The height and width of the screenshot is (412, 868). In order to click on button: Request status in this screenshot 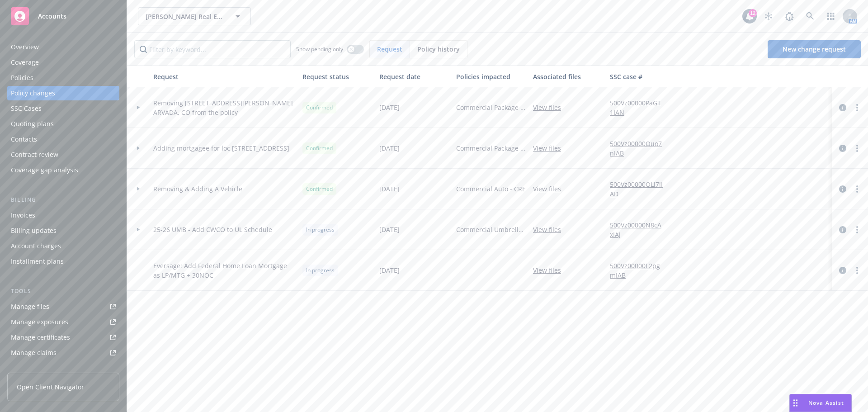, I will do `click(337, 76)`.